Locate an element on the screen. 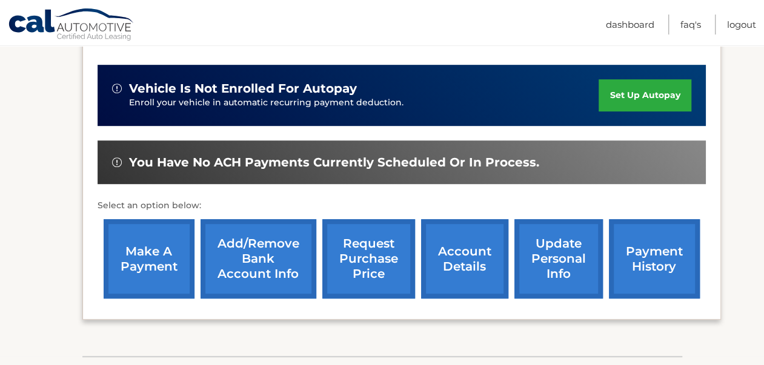 This screenshot has height=365, width=764. p: Enroll your vehicle in automatic recurring payment deduction. is located at coordinates (364, 103).